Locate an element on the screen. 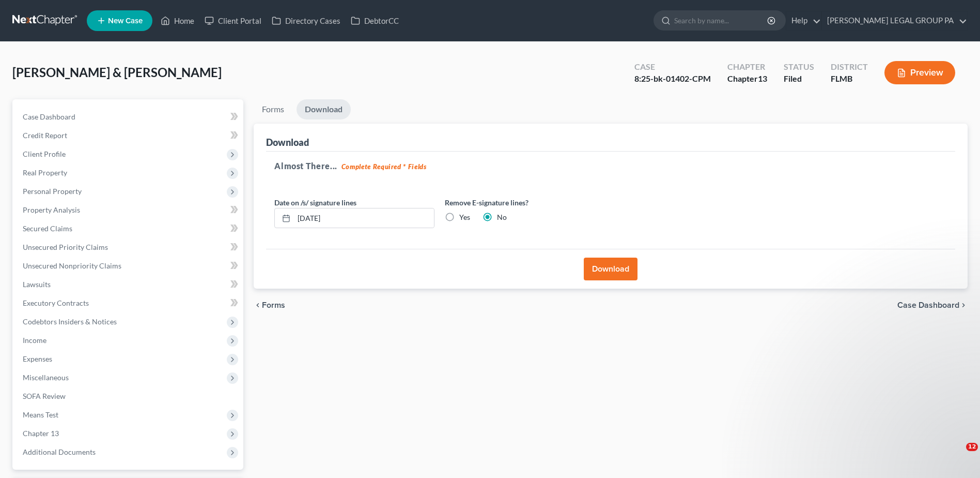  span: Real Property is located at coordinates (45, 172).